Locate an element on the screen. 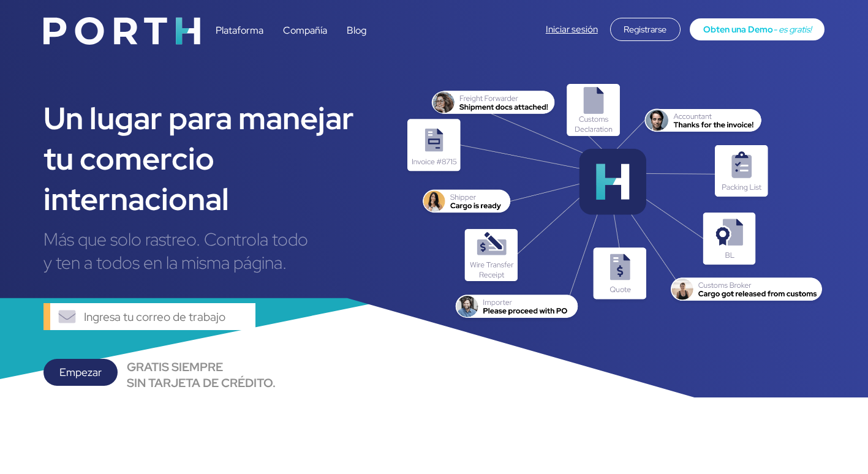  a: Compañía is located at coordinates (305, 30).